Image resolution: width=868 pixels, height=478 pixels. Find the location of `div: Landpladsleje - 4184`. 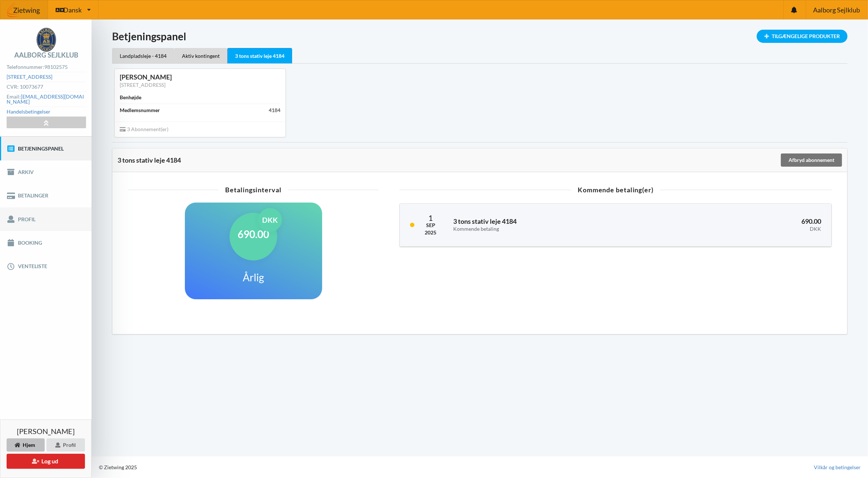

div: Landpladsleje - 4184 is located at coordinates (143, 55).